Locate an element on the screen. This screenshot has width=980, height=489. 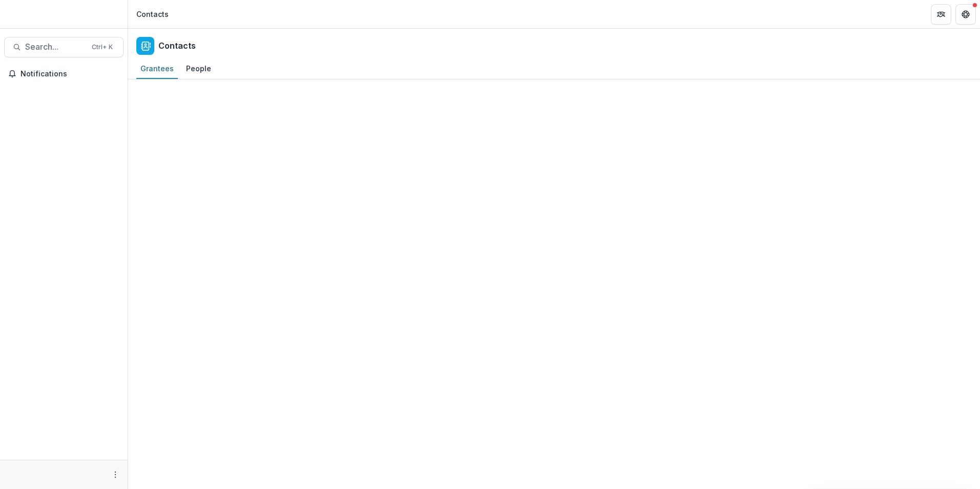
nav: breadcrumb is located at coordinates (152, 14).